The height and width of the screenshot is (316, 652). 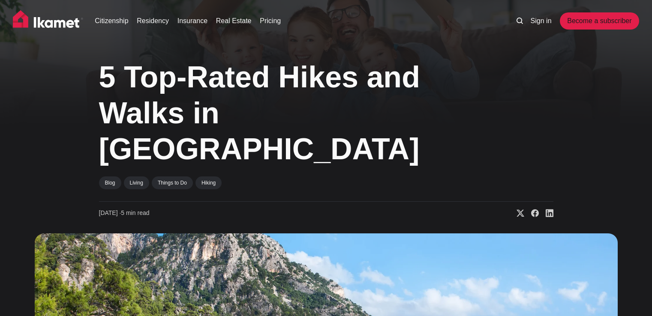 I want to click on a: Insurance, so click(x=192, y=21).